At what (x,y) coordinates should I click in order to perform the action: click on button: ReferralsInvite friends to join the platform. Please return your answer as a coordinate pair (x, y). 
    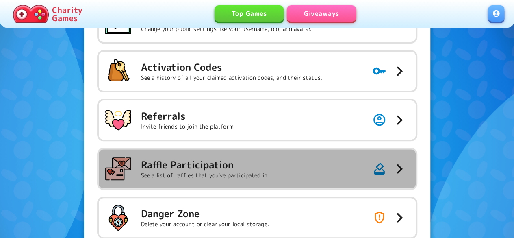
    Looking at the image, I should click on (257, 120).